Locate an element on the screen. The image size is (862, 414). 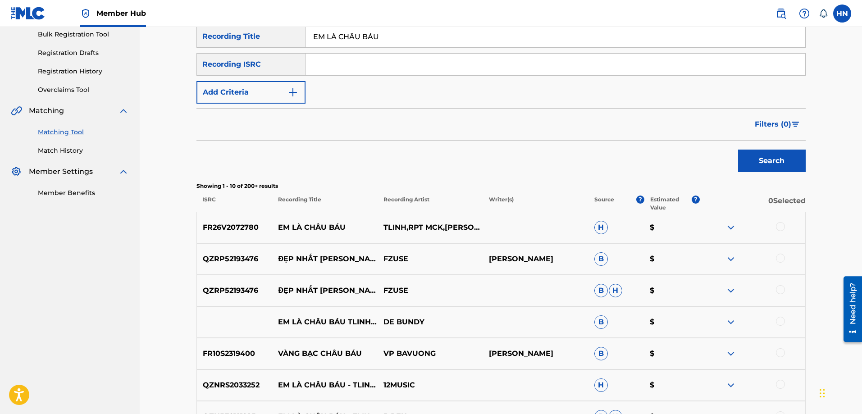
span: Matching is located at coordinates (46, 111).